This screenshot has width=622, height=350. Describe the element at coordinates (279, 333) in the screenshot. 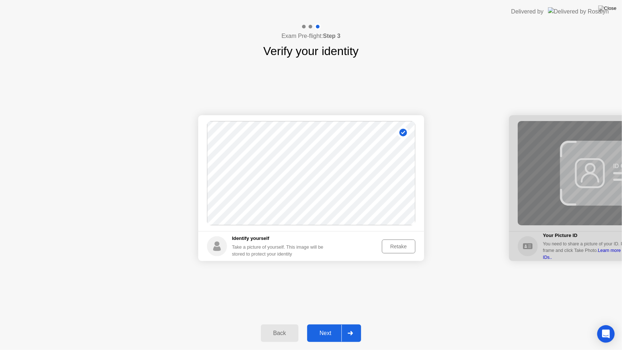

I see `div: Back` at that location.